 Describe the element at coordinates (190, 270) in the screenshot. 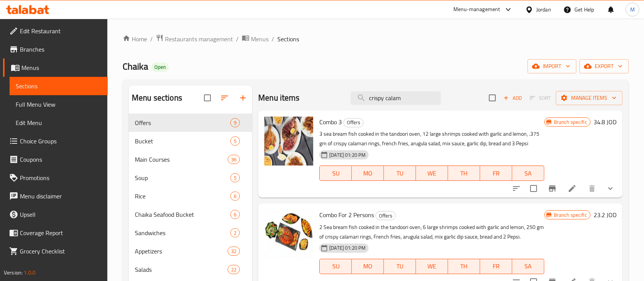

I see `div: Salads22` at that location.